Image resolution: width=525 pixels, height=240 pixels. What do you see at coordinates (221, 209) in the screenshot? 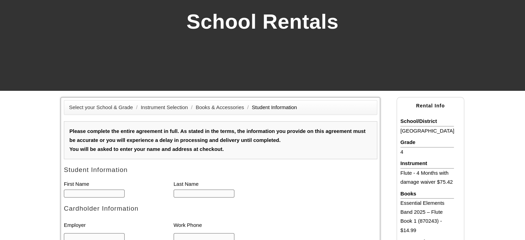
I see `h2: Cardholder Information` at bounding box center [221, 209].